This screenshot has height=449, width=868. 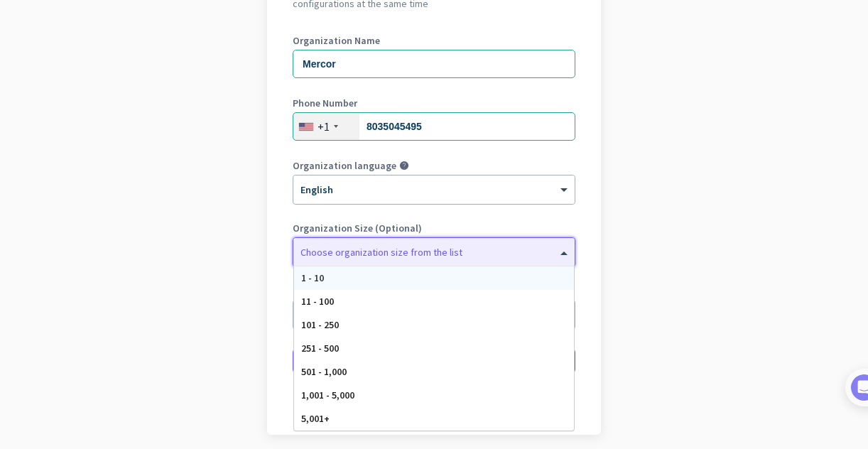 What do you see at coordinates (320, 325) in the screenshot?
I see `span: 101 - 250` at bounding box center [320, 325].